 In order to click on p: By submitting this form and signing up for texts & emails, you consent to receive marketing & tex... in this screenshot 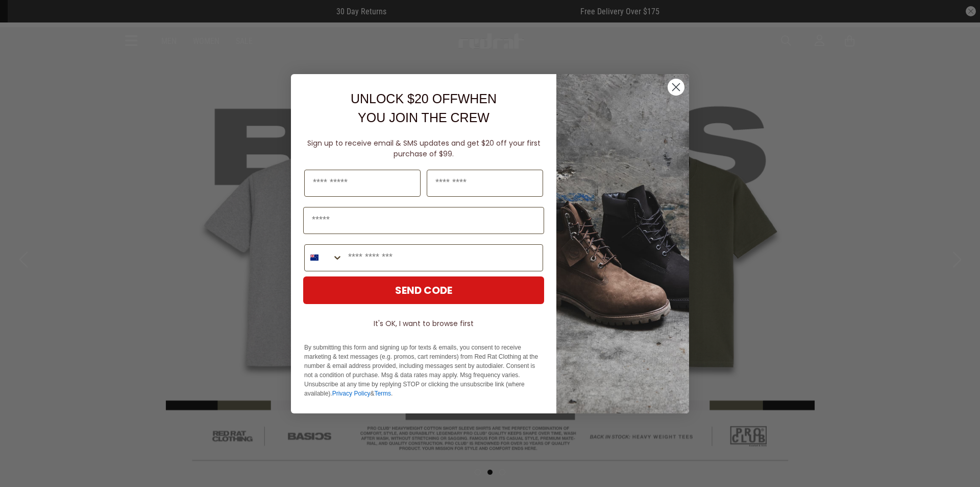, I will do `click(424, 370)`.